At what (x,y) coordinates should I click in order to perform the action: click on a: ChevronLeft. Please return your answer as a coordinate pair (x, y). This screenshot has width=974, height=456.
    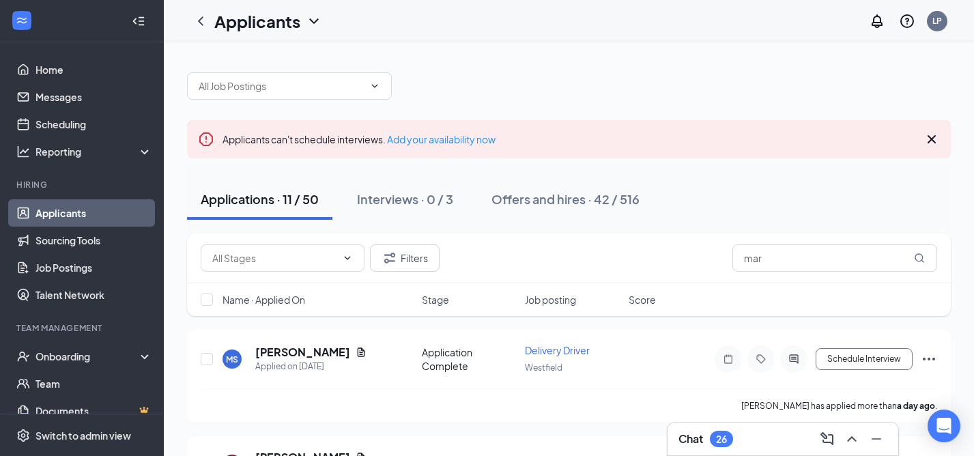
    Looking at the image, I should click on (201, 21).